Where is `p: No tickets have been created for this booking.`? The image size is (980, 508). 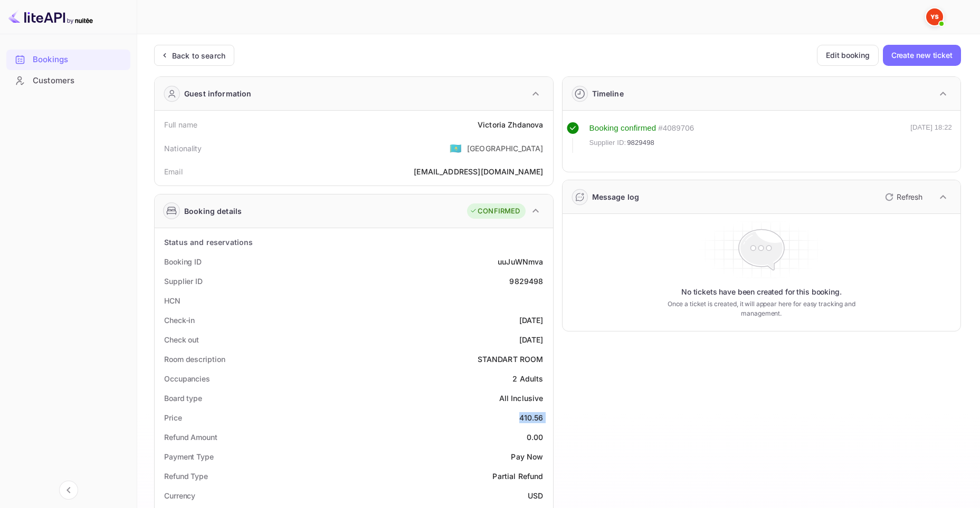 p: No tickets have been created for this booking. is located at coordinates (761, 292).